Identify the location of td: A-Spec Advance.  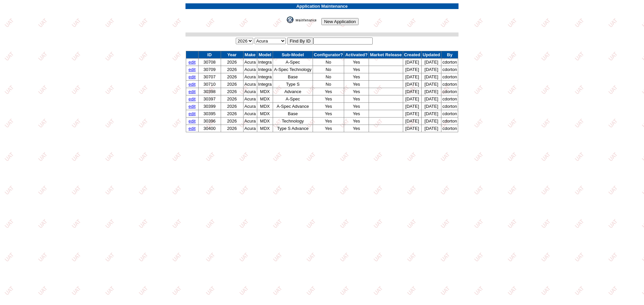
(293, 107).